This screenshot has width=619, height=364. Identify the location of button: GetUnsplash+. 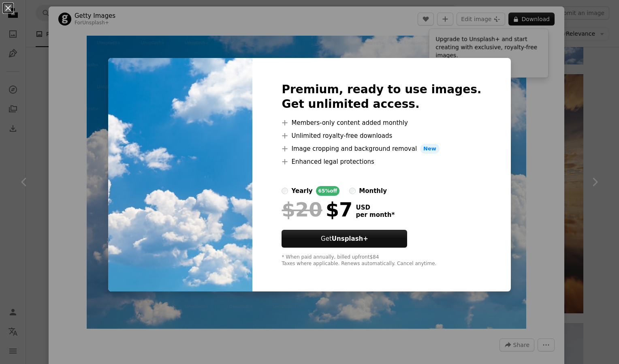
(344, 239).